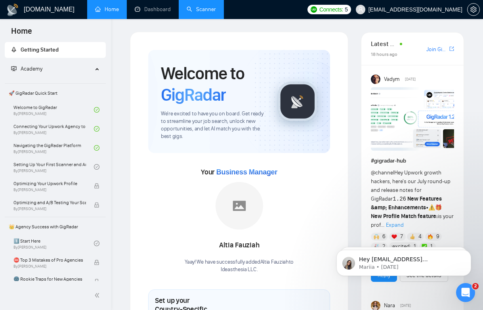 The height and width of the screenshot is (310, 483). Describe the element at coordinates (389, 305) in the screenshot. I see `span: Nara` at that location.